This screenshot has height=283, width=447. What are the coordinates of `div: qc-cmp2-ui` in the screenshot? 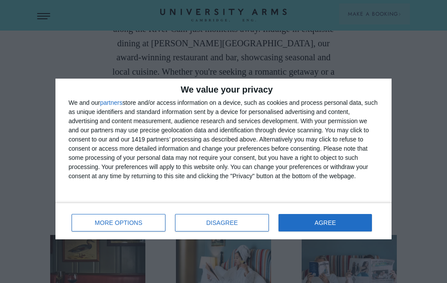 It's located at (224, 159).